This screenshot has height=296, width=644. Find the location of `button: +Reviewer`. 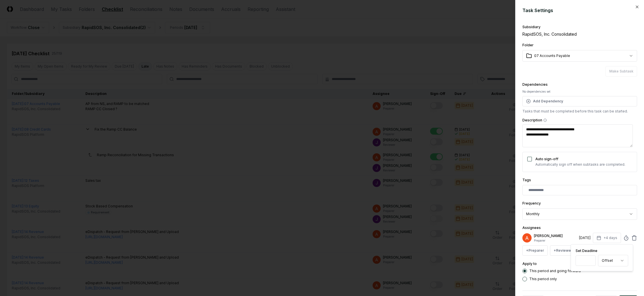

button: +Reviewer is located at coordinates (563, 250).